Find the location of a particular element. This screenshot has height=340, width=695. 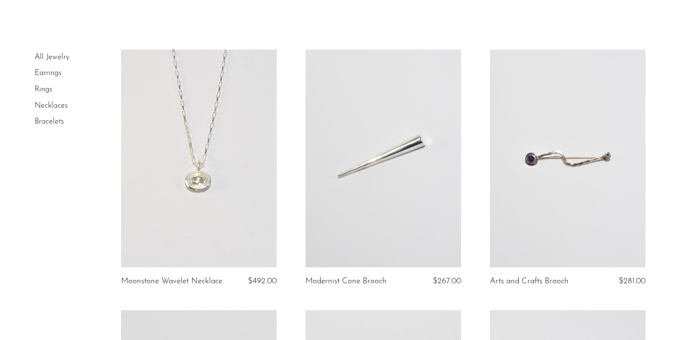

a: Modernist Cone Brooch is located at coordinates (346, 281).